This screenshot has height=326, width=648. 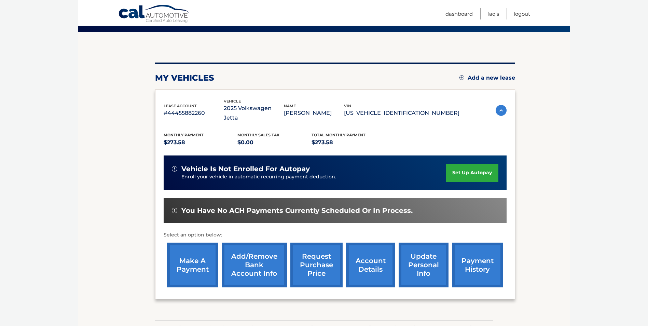 What do you see at coordinates (493, 14) in the screenshot?
I see `a: FAQ's` at bounding box center [493, 14].